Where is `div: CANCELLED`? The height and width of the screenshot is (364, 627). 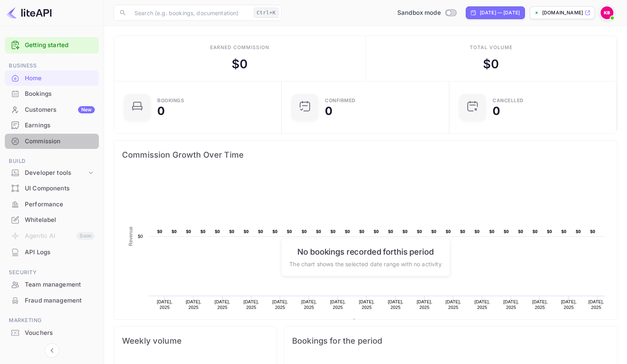 div: CANCELLED is located at coordinates (508, 100).